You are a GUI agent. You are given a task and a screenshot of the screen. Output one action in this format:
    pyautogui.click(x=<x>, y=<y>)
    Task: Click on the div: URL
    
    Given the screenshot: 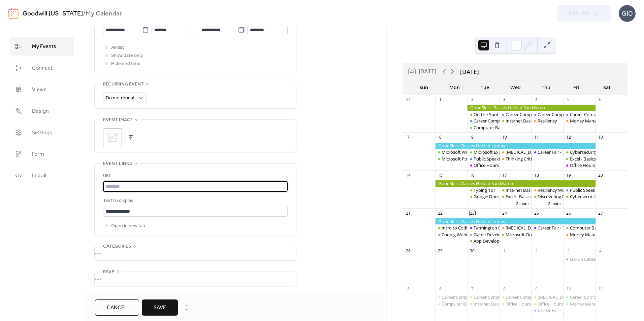 What is the action you would take?
    pyautogui.click(x=195, y=176)
    